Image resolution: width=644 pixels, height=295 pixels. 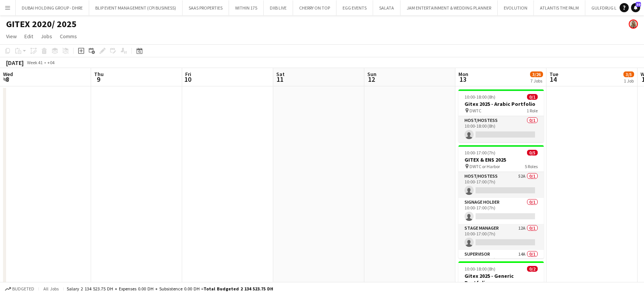 I want to click on div: Salary 2 134 523.75 DH + Expenses 0.00 DH + Subsistence 0.00 DH =, so click(x=170, y=288).